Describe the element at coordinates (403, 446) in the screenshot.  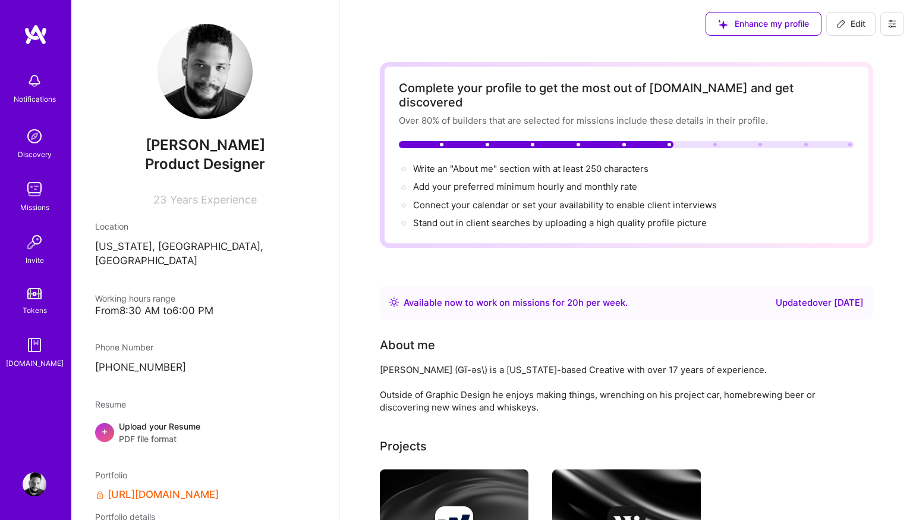
I see `div: Projects` at that location.